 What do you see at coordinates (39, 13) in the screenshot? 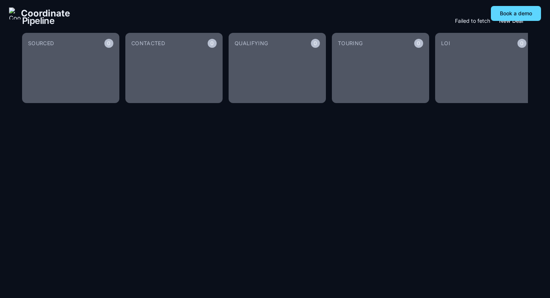
I see `a: Coordinate` at bounding box center [39, 13].